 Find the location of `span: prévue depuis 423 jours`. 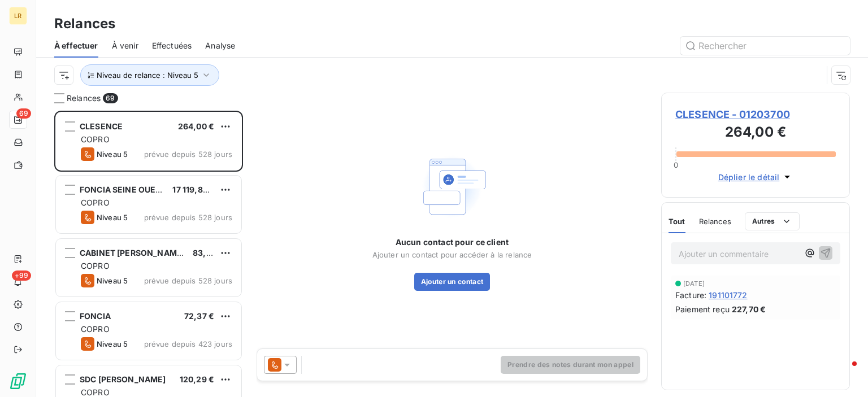

span: prévue depuis 423 jours is located at coordinates (188, 344).